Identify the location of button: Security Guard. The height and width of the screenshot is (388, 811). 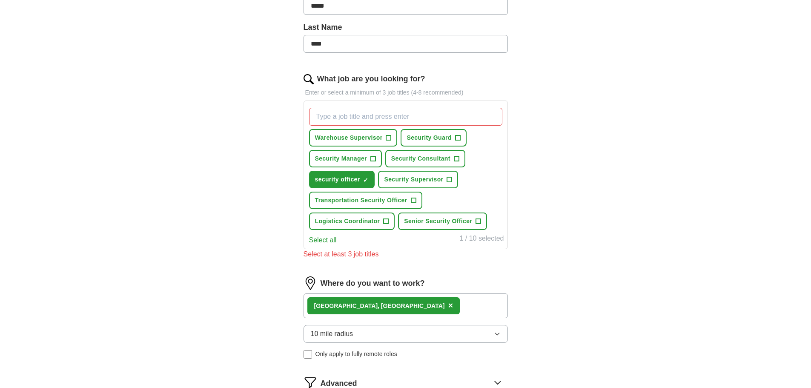
(433, 138).